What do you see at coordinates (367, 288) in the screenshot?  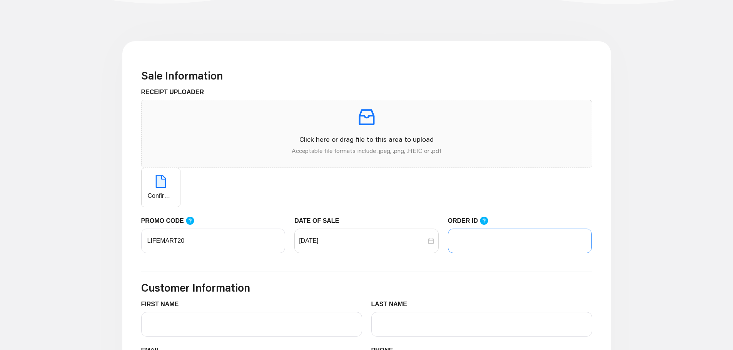 I see `h3: Customer Information` at bounding box center [367, 288].